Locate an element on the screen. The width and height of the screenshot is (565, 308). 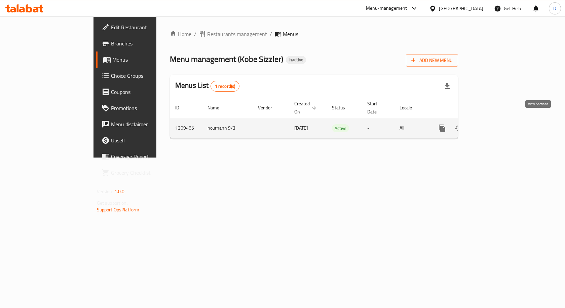
span: Coverage Report is located at coordinates (147, 156).